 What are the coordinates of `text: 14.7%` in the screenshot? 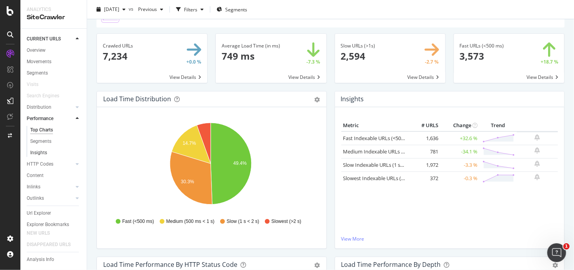 It's located at (189, 143).